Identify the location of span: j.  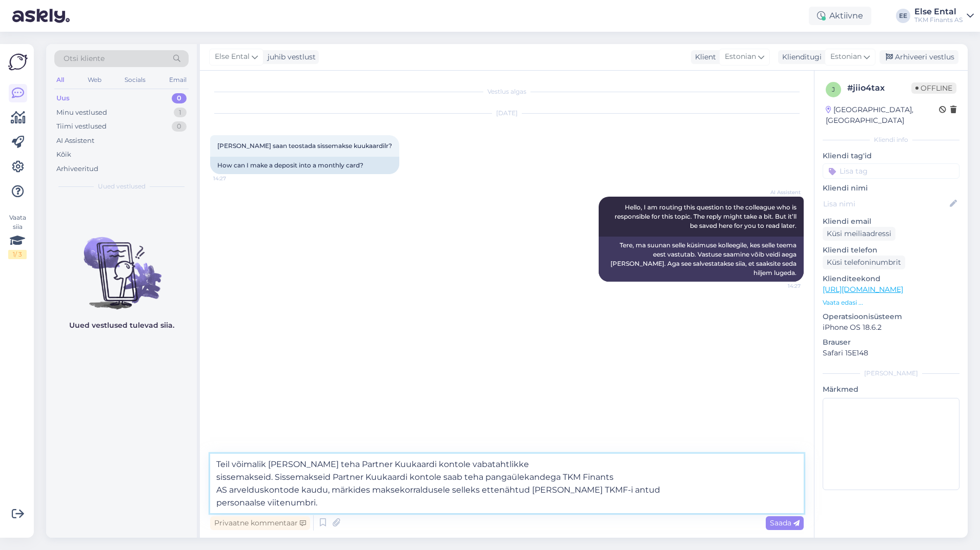
(834, 89).